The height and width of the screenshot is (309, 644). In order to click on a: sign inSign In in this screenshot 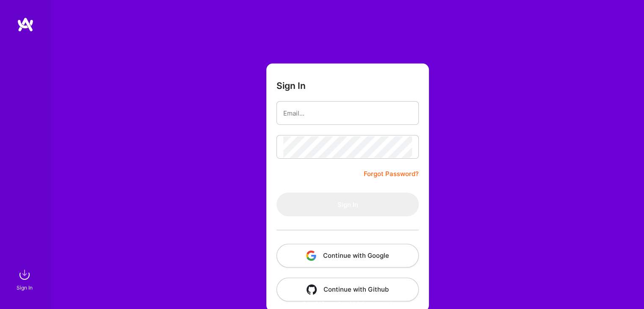, I will do `click(25, 279)`.